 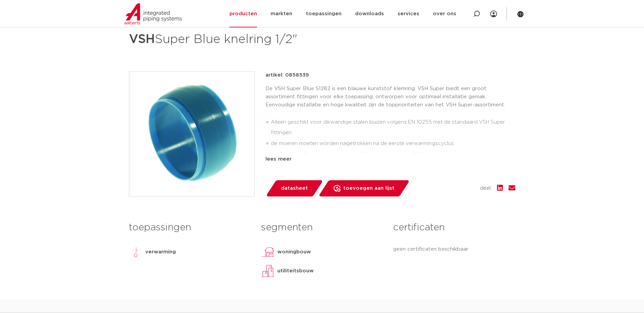 What do you see at coordinates (189, 228) in the screenshot?
I see `h3: toepassingen` at bounding box center [189, 228].